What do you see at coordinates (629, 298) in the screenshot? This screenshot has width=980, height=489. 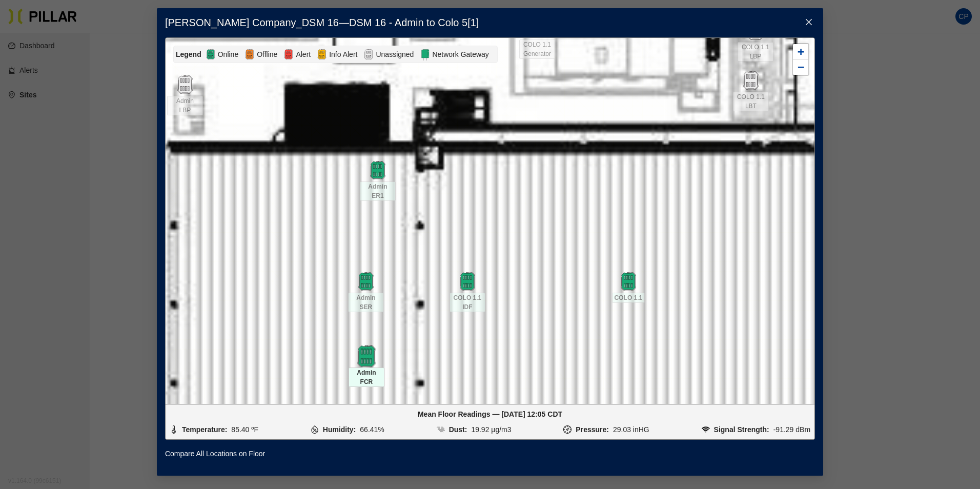 I see `span: COLO 1.1` at bounding box center [629, 298].